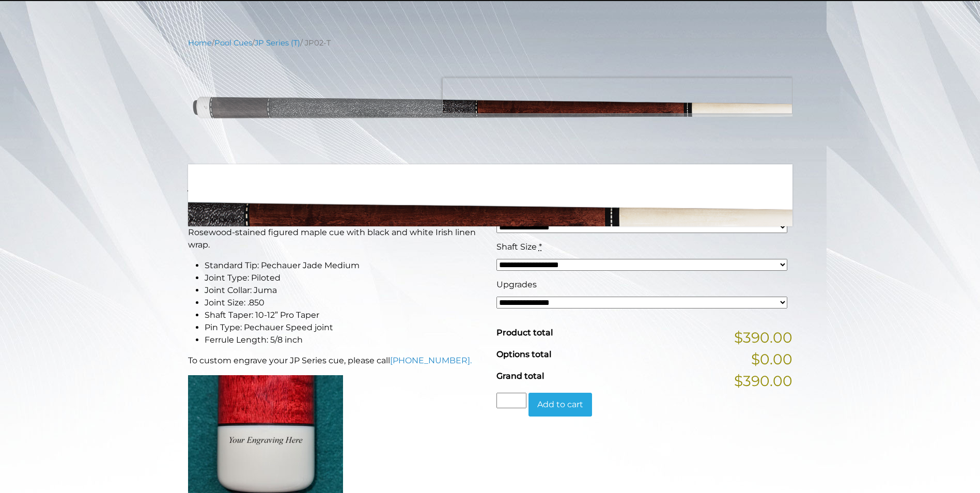  Describe the element at coordinates (344, 290) in the screenshot. I see `li: Joint Collar: Juma` at that location.